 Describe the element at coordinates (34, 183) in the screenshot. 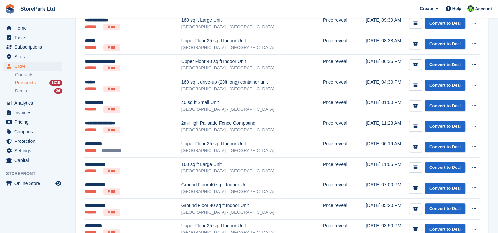

I see `span: Online Store` at that location.